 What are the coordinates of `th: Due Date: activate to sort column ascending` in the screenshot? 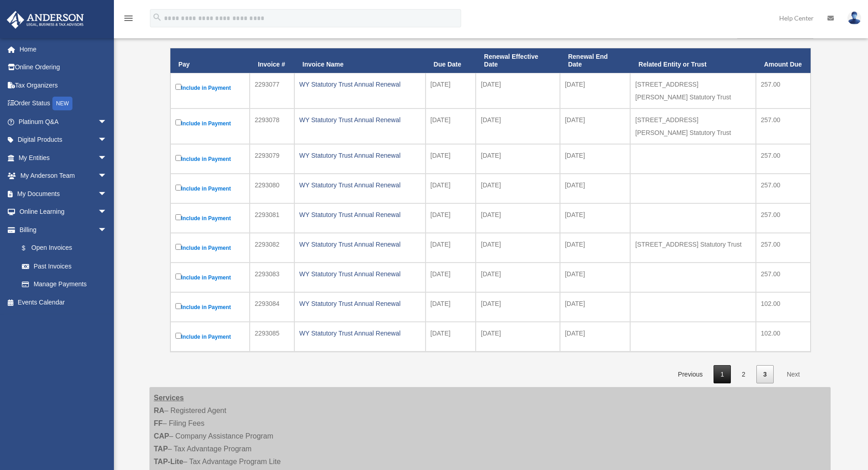 It's located at (450, 60).